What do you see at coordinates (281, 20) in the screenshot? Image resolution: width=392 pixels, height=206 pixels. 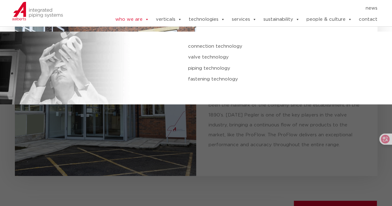 I see `a: sustainability` at bounding box center [281, 20].